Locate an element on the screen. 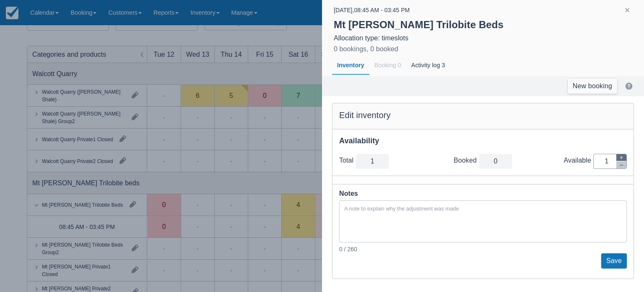 The height and width of the screenshot is (292, 644). div: Availability is located at coordinates (483, 140).